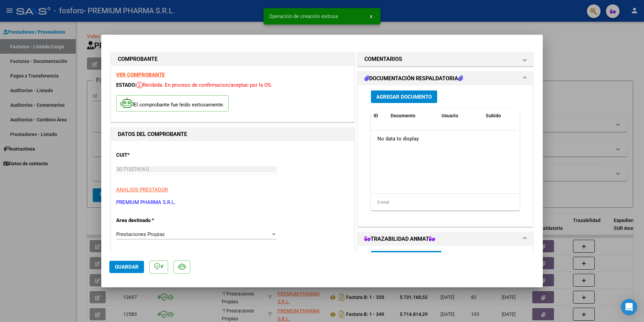  Describe the element at coordinates (303, 17) in the screenshot. I see `span: Operación de creación exitosa` at that location.